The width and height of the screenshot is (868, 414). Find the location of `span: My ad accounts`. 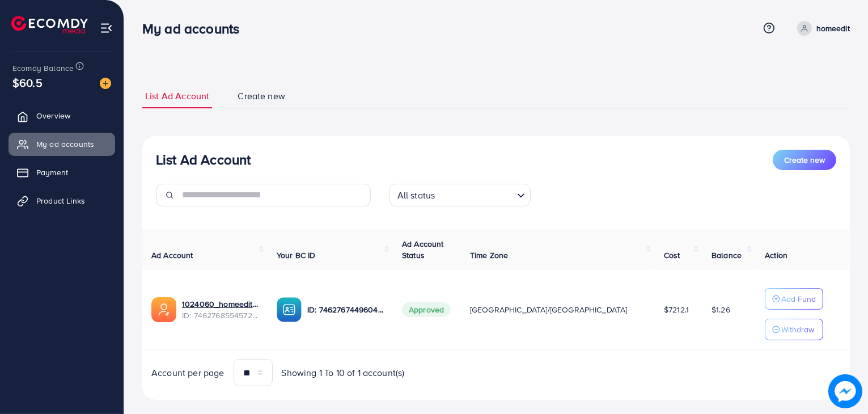

span: My ad accounts is located at coordinates (65, 144).